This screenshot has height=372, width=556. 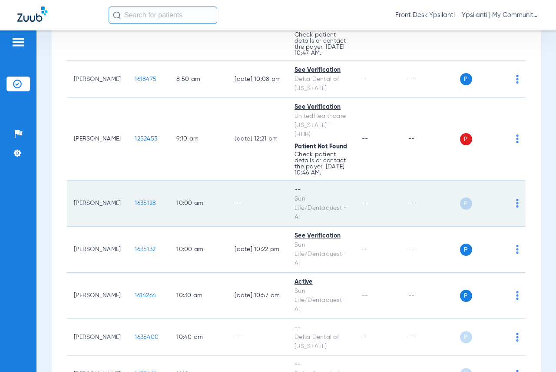 What do you see at coordinates (163, 15) in the screenshot?
I see `input: Search for patients` at bounding box center [163, 15].